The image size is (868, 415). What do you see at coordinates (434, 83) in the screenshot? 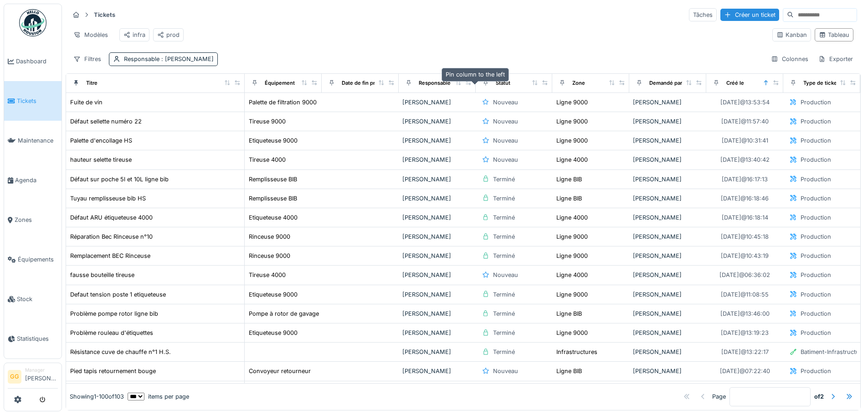
I see `div: Responsable` at bounding box center [434, 83].